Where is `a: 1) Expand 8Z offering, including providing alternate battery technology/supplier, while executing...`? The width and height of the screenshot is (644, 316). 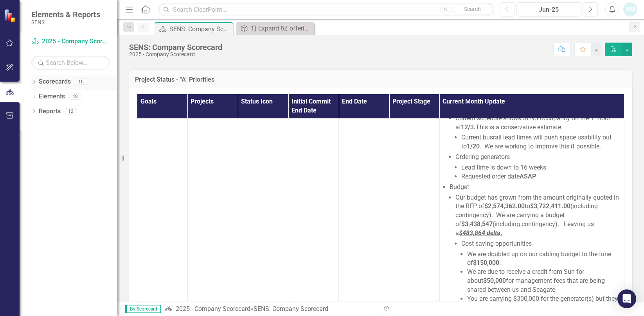 a: 1) Expand 8Z offering, including providing alternate battery technology/supplier, while executing... is located at coordinates (275, 28).